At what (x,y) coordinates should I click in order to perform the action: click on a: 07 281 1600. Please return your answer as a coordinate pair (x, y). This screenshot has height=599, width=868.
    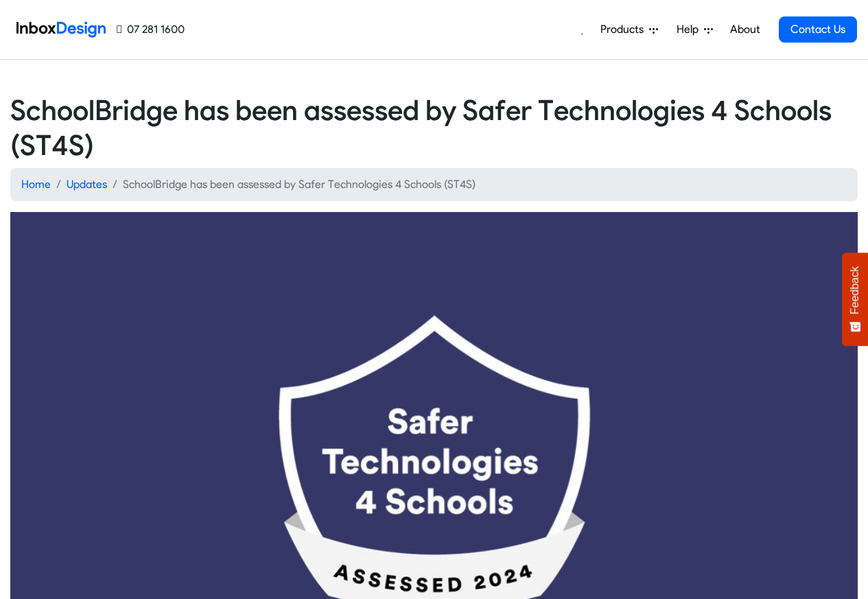
    Looking at the image, I should click on (150, 29).